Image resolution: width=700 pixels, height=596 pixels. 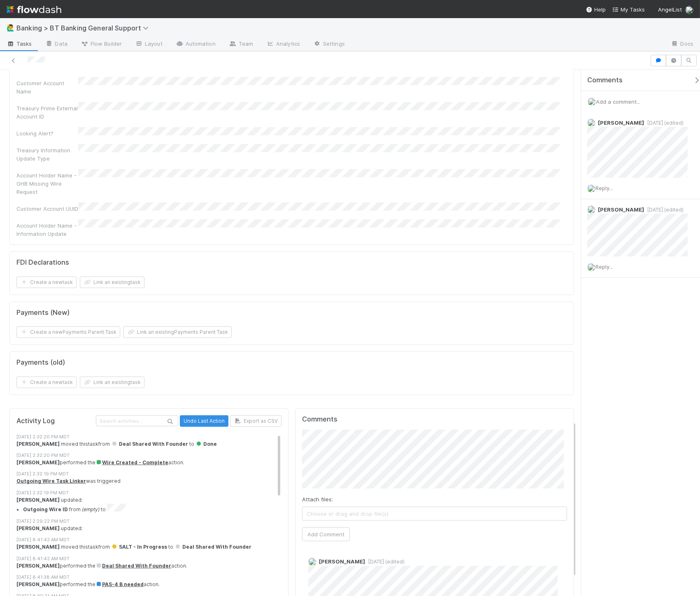 What do you see at coordinates (317, 499) in the screenshot?
I see `label: Attach files:` at bounding box center [317, 499].